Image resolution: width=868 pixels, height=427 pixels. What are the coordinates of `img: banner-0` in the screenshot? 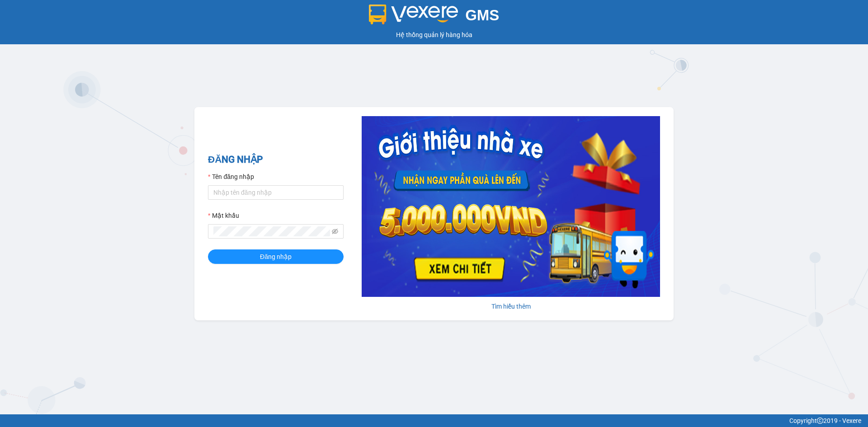 It's located at (511, 206).